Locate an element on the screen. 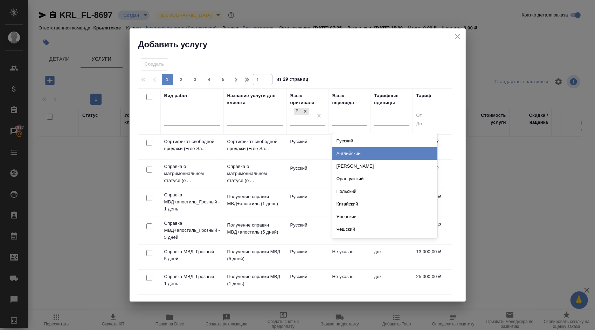 The width and height of the screenshot is (595, 330). div: Тарифные единицы is located at coordinates (392, 99).